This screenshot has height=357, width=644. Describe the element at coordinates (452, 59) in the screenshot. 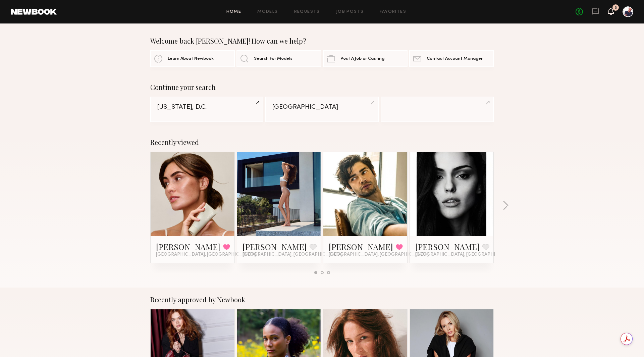

I see `a: Contact Account Manager` at that location.